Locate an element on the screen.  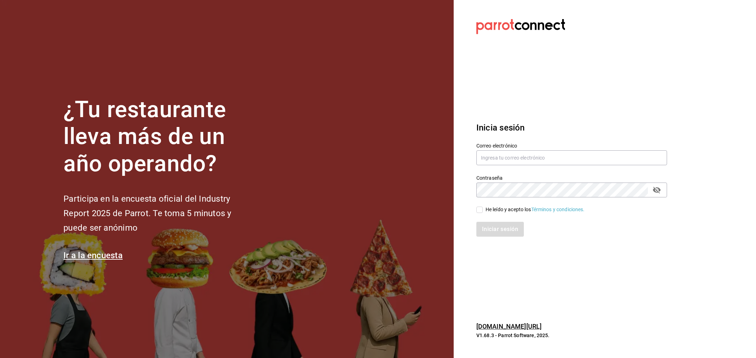
p: V1.68.3 - Parrot Software, 2025. is located at coordinates (571, 336).